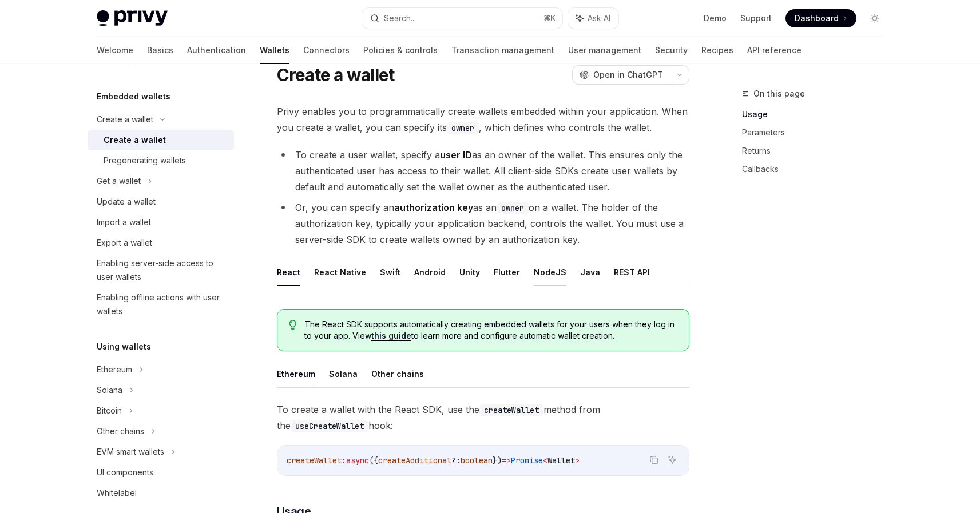 This screenshot has width=980, height=513. What do you see at coordinates (818, 133) in the screenshot?
I see `a: Parameters` at bounding box center [818, 133].